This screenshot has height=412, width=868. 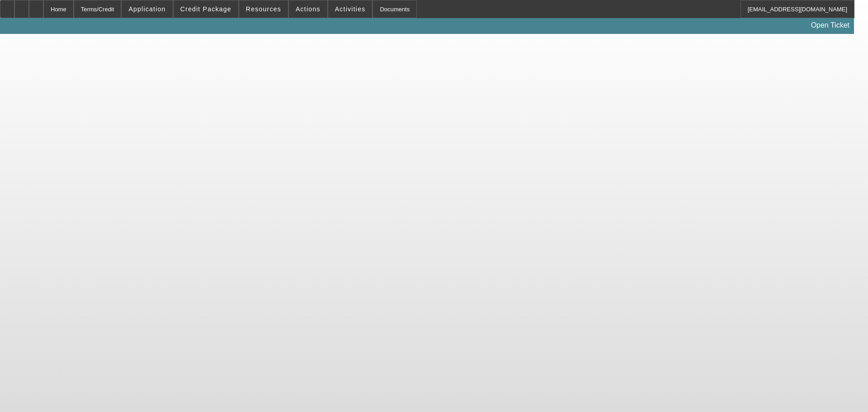 I want to click on a: Open Ticket, so click(x=830, y=25).